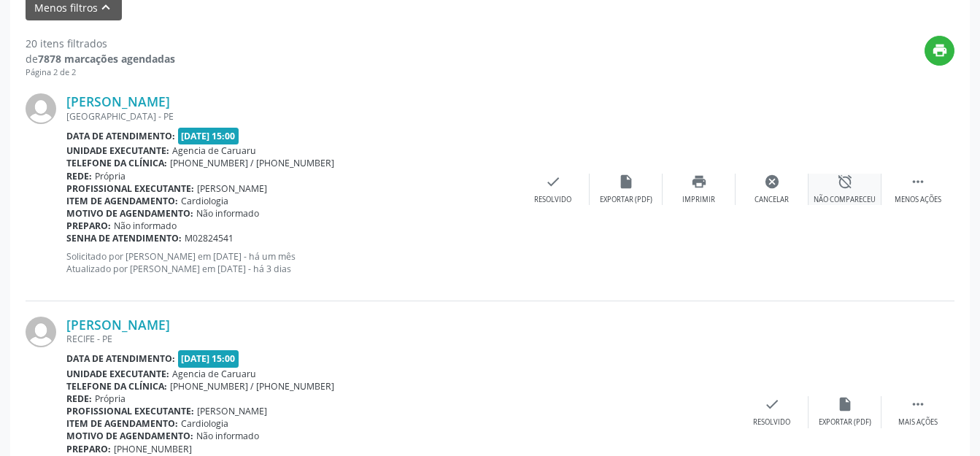  Describe the element at coordinates (100, 72) in the screenshot. I see `div: Página 2 de 2` at that location.